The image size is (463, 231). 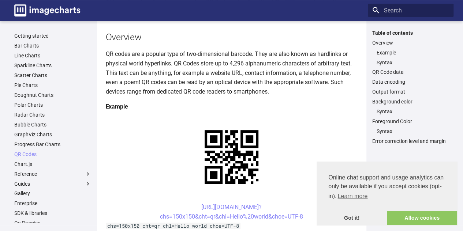 I want to click on span: Online chat support and usage analytics can only be available if you accept cookies (opt-in)., so click(x=387, y=188).